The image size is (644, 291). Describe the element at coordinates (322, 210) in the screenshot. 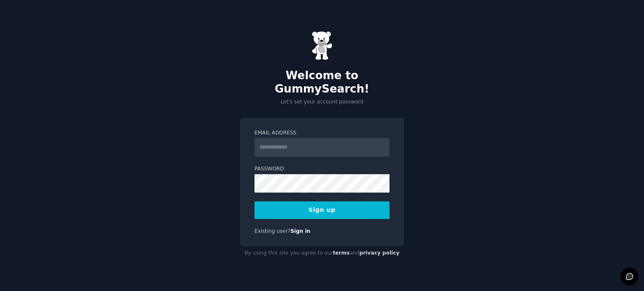

I see `button: Sign up` at that location.